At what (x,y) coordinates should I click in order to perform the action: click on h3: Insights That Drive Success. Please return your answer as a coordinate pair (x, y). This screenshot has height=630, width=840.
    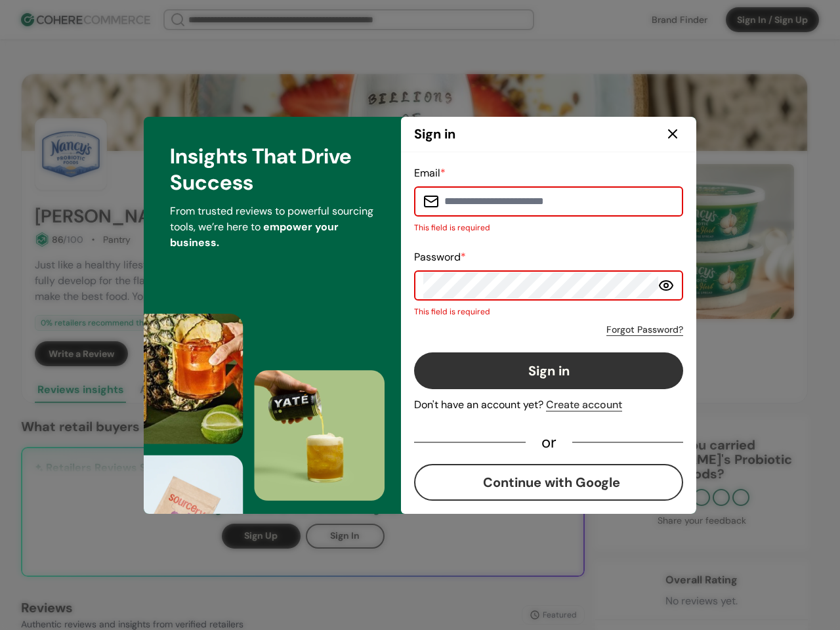
    Looking at the image, I should click on (272, 169).